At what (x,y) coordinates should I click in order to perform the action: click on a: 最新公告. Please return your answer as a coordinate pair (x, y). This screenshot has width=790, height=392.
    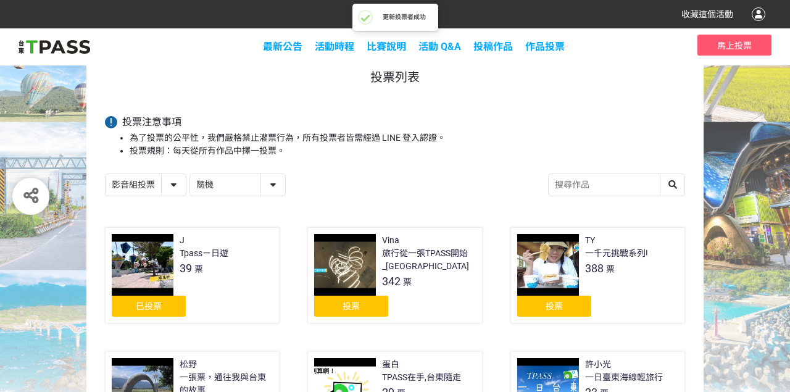
    Looking at the image, I should click on (283, 46).